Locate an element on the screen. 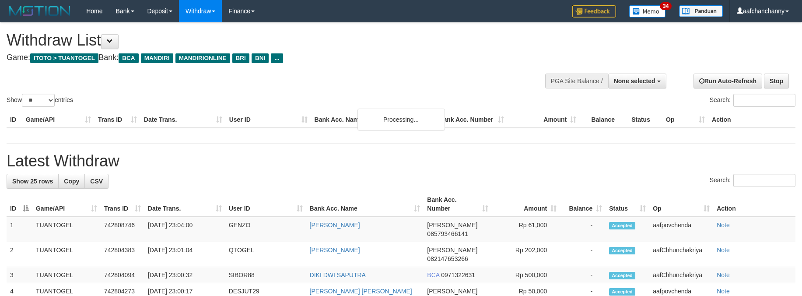 Image resolution: width=802 pixels, height=296 pixels. div: Processing... is located at coordinates (401, 119).